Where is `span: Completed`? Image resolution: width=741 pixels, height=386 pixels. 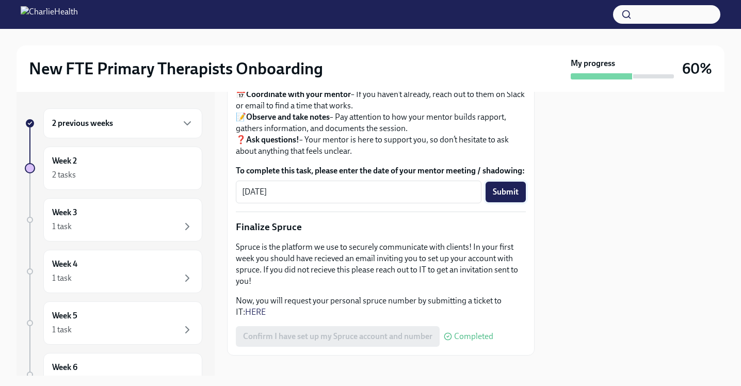 span: Completed is located at coordinates (474, 337).